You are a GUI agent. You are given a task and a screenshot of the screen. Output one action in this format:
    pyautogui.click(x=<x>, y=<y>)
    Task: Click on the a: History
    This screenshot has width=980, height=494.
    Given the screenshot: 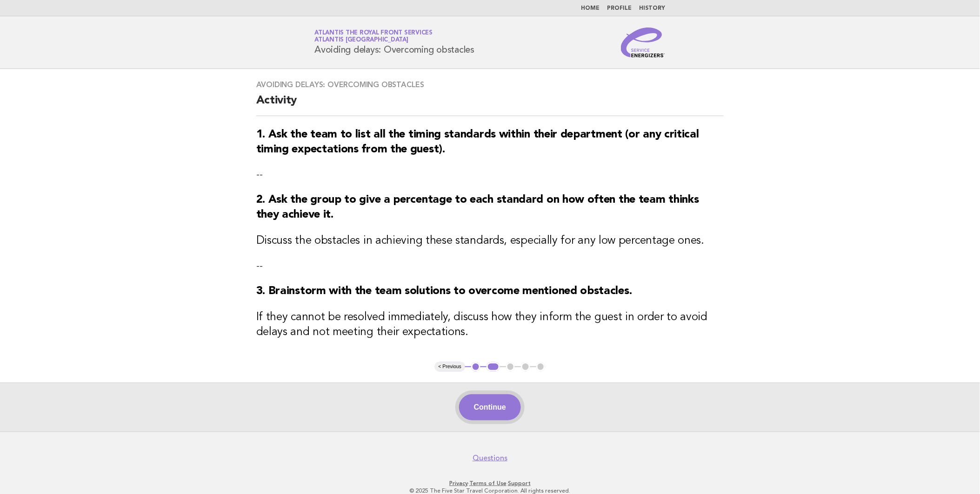 What is the action you would take?
    pyautogui.click(x=652, y=9)
    